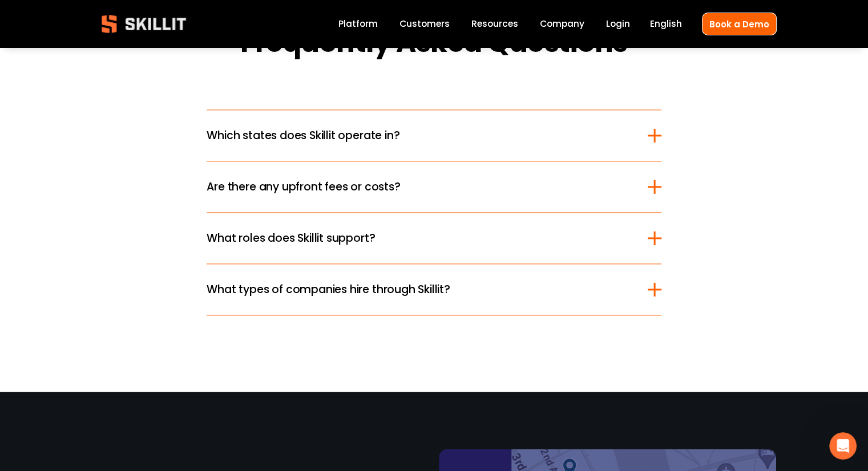 The image size is (868, 471). I want to click on span: What types of companies hire through Skillit?, so click(427, 289).